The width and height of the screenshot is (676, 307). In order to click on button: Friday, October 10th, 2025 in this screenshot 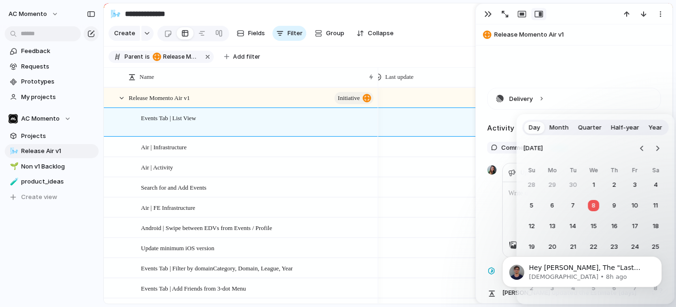, I will do `click(635, 206)`.